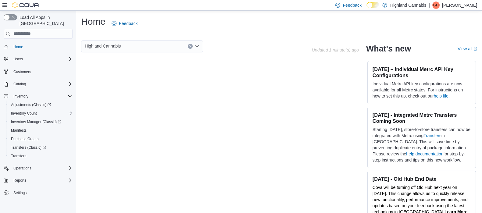 The image size is (482, 213). What do you see at coordinates (197, 46) in the screenshot?
I see `button: Open list of options` at bounding box center [197, 46].